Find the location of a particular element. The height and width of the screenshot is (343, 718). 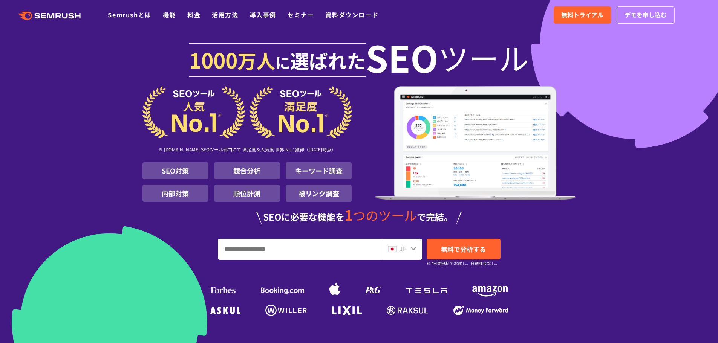

li: 被リンク調査 is located at coordinates (318, 193).